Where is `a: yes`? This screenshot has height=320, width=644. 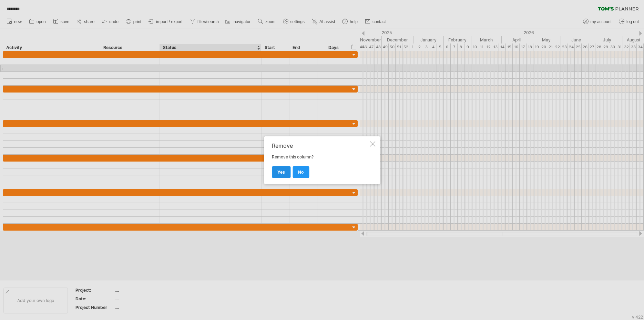 a: yes is located at coordinates (281, 171).